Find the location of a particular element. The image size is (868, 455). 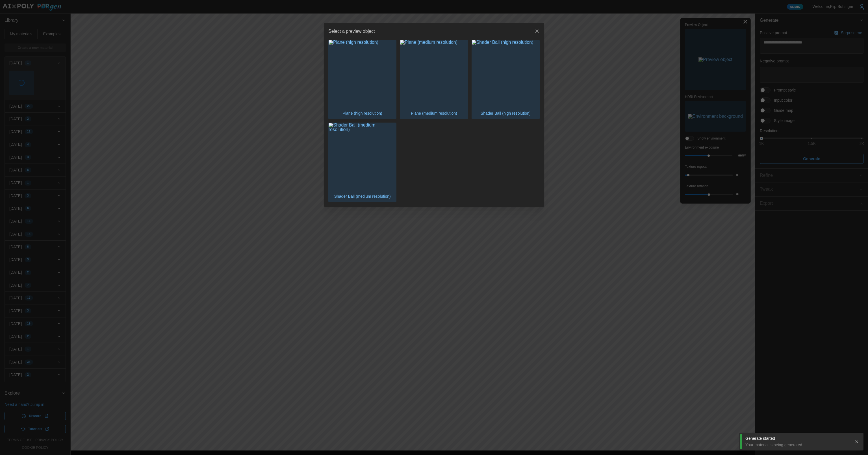

button: Shader Ball (high resolution)Shader Ball (high resolution) is located at coordinates (505, 80).